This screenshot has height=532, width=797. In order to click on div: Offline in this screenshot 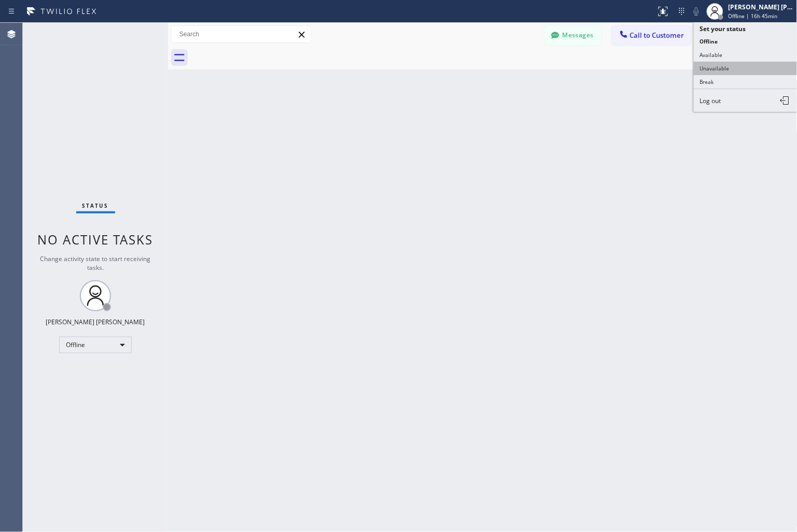, I will do `click(96, 345)`.